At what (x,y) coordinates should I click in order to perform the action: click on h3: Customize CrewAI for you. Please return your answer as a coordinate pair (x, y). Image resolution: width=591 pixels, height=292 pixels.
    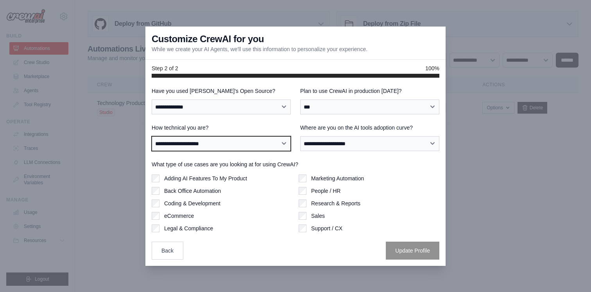
    Looking at the image, I should click on (208, 39).